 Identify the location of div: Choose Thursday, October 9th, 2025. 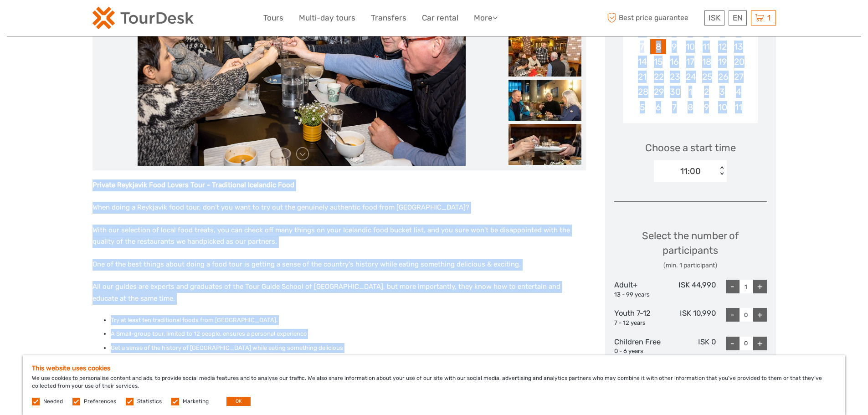
(707, 107).